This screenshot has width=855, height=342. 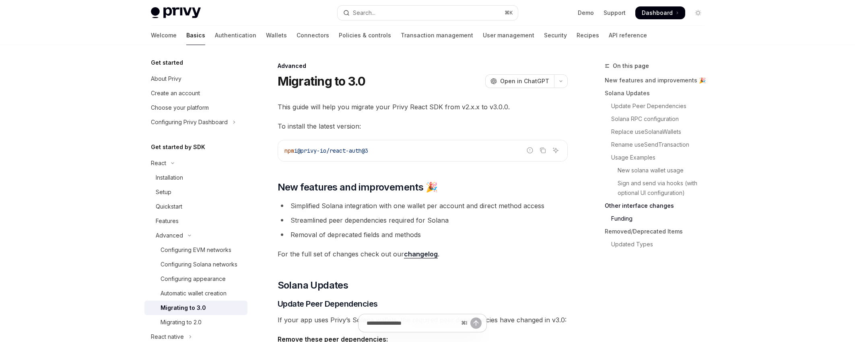 What do you see at coordinates (658, 245) in the screenshot?
I see `a: Updated Types` at bounding box center [658, 245].